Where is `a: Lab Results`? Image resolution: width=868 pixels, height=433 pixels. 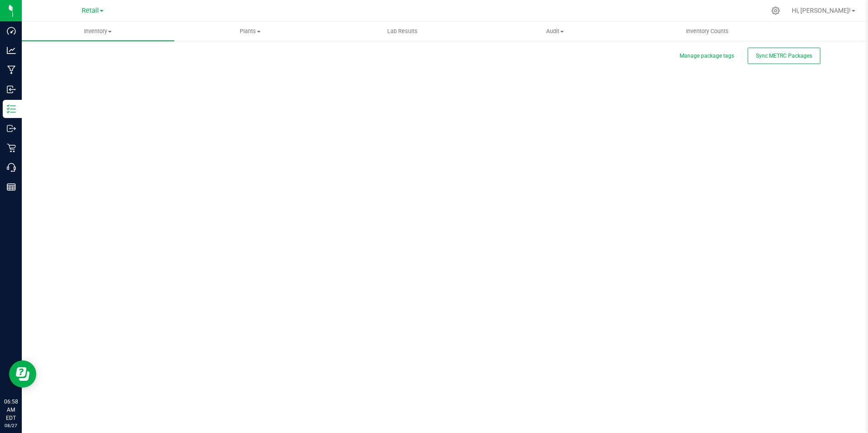 a: Lab Results is located at coordinates (402, 32).